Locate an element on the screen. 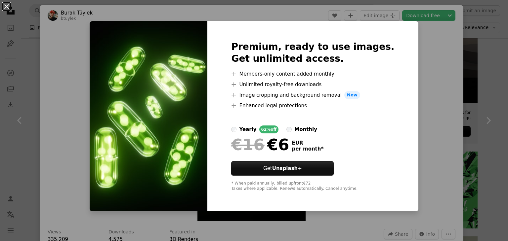  input: monthly is located at coordinates (289, 130).